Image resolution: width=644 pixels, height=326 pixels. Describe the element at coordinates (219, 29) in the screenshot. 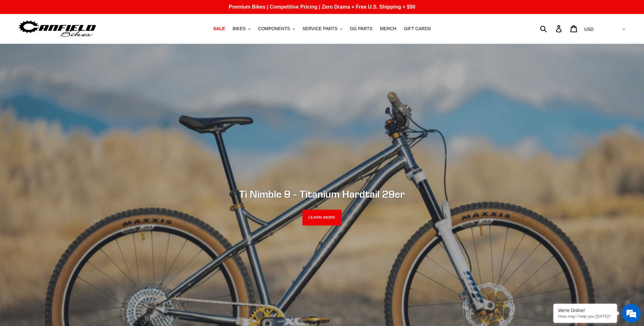

I see `a: SALE` at that location.